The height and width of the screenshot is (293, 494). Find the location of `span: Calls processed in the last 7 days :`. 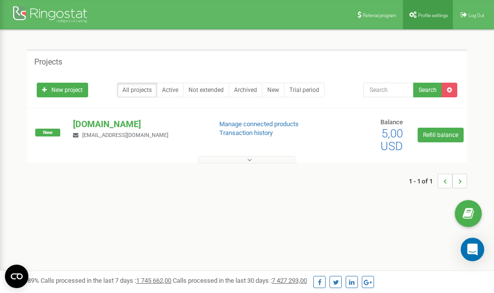

span: Calls processed in the last 7 days : is located at coordinates (106, 280).